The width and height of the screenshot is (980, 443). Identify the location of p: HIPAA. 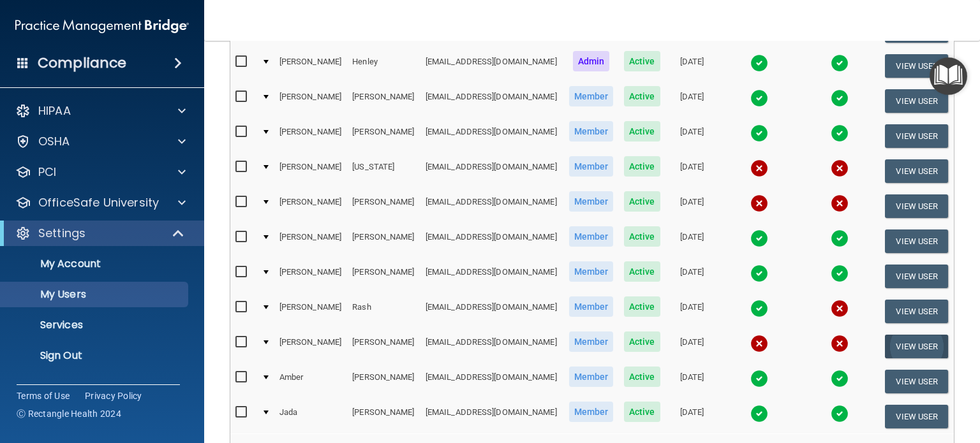
(54, 111).